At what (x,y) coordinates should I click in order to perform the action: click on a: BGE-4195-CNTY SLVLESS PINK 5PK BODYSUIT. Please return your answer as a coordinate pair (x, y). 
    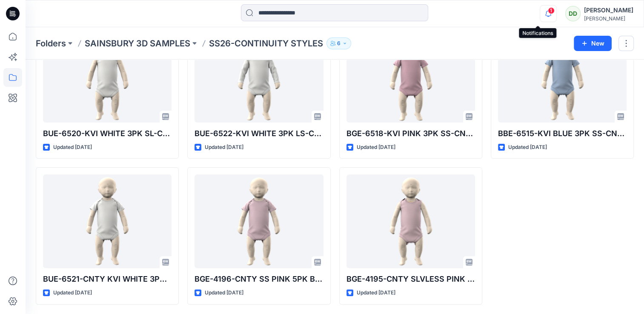
    Looking at the image, I should click on (411, 222).